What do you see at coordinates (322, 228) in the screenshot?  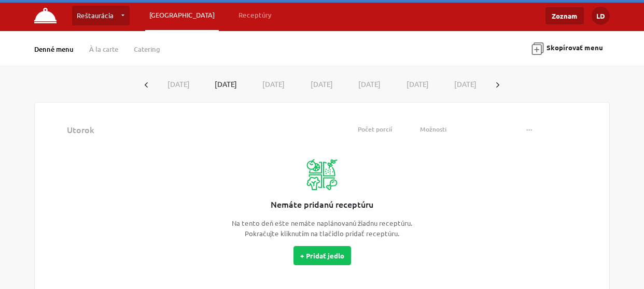 I see `div: Na tento deň ešte nemáte naplánovanú žiadnu receptúru. Pokračujte kliknutím na tlačidlo pridať re...` at bounding box center [322, 228].